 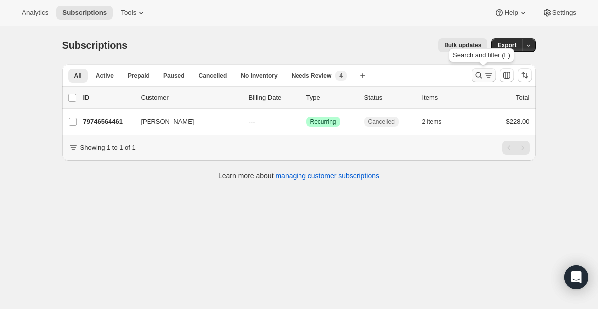 I want to click on span: Settings, so click(x=564, y=13).